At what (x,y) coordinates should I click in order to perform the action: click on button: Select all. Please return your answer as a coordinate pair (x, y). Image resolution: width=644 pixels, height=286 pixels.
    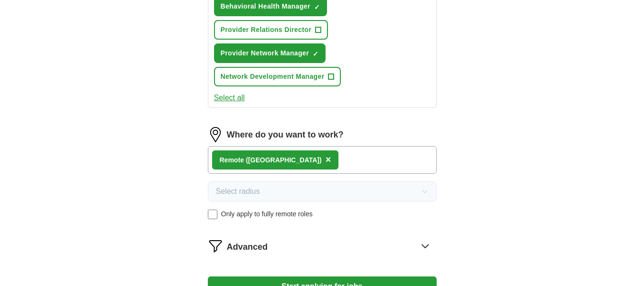
    Looking at the image, I should click on (229, 98).